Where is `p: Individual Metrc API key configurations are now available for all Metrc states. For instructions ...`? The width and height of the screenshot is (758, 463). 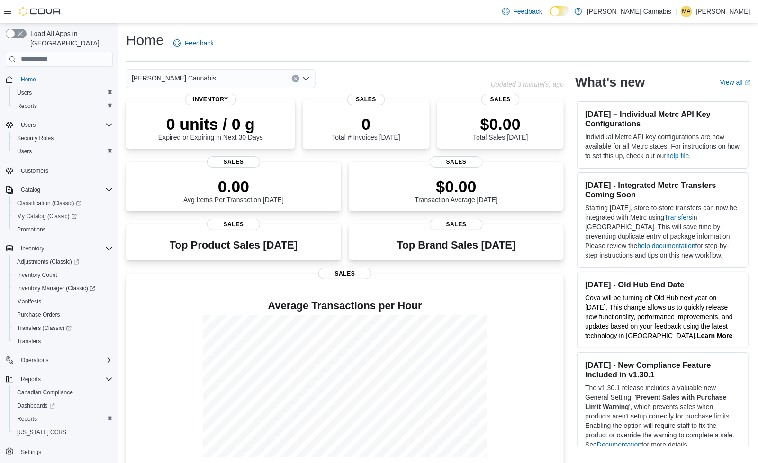 p: Individual Metrc API key configurations are now available for all Metrc states. For instructions ... is located at coordinates (663, 146).